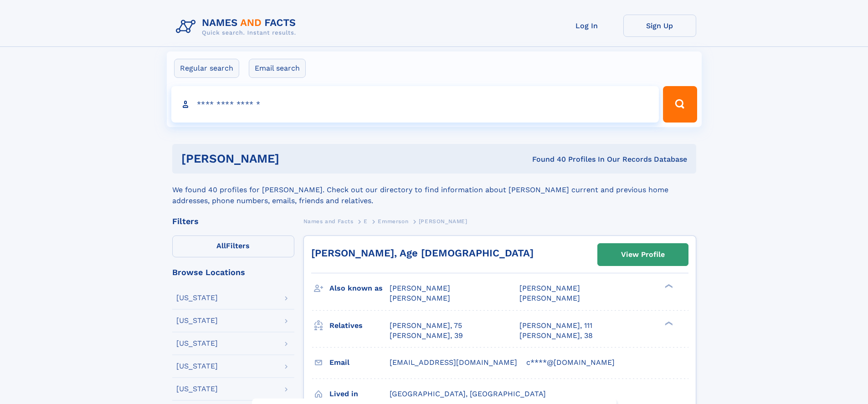  Describe the element at coordinates (660, 25) in the screenshot. I see `a: Sign Up` at that location.